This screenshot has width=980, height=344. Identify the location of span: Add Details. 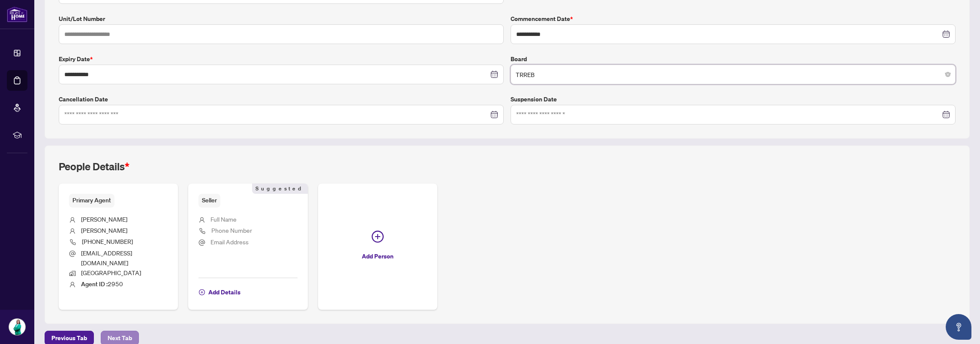
(224, 292).